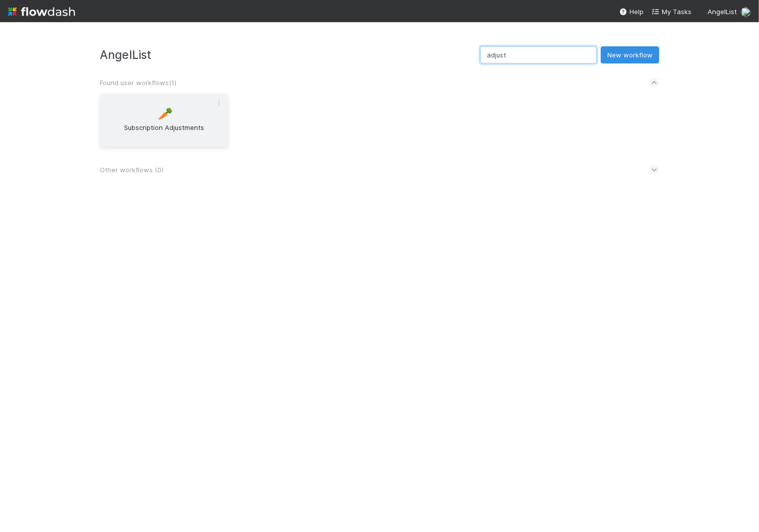 This screenshot has height=532, width=759. Describe the element at coordinates (164, 120) in the screenshot. I see `a: 🥕Subscription Adjustments` at that location.